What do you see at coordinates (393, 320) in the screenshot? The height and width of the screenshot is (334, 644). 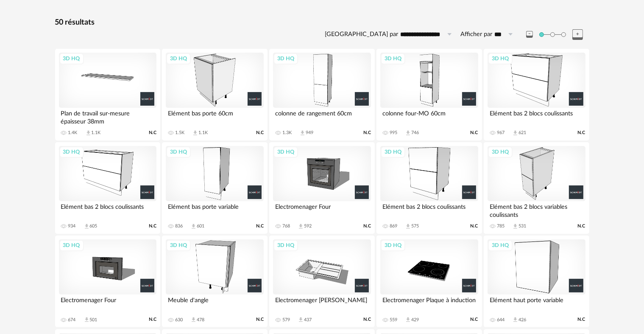 I see `div: 559` at bounding box center [393, 320].